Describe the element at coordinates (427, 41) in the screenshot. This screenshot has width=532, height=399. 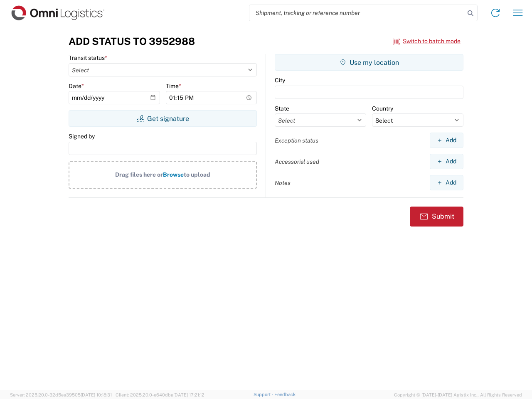
I see `button: Switch to batch mode` at that location.